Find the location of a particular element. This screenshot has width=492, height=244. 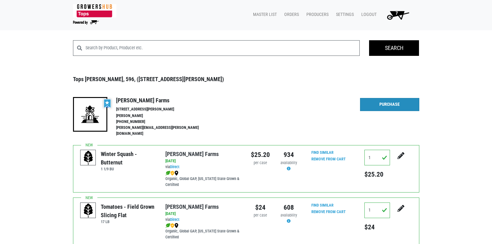

a: Settings is located at coordinates (343, 15).